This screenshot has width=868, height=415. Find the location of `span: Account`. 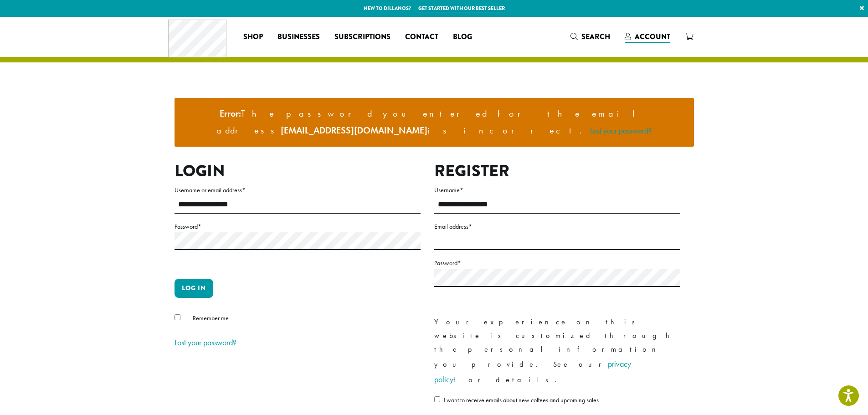

span: Account is located at coordinates (653, 37).